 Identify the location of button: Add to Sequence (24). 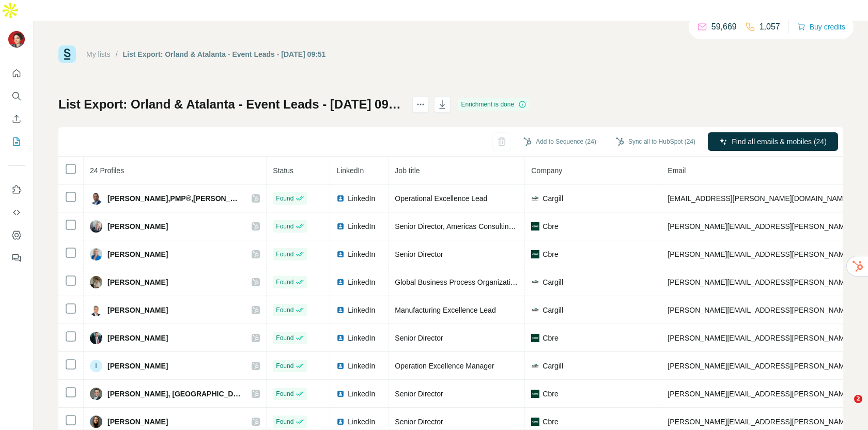
(560, 142).